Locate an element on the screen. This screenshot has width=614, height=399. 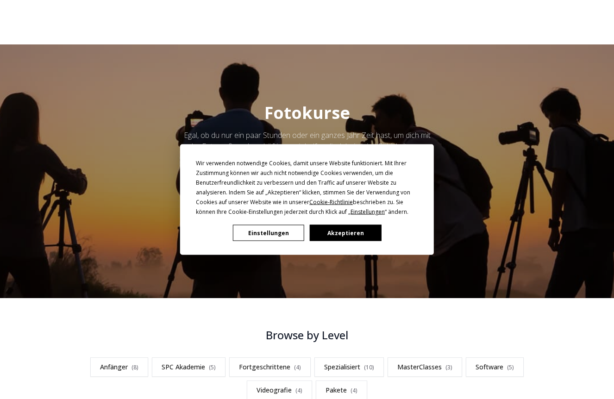
span: Cookie-Richtlinie is located at coordinates (331, 202).